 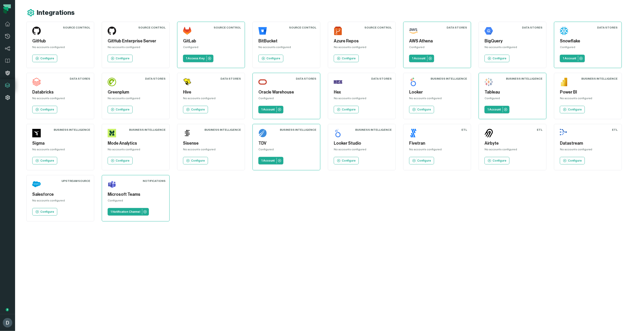 What do you see at coordinates (60, 41) in the screenshot?
I see `h5: GitHub` at bounding box center [60, 41].